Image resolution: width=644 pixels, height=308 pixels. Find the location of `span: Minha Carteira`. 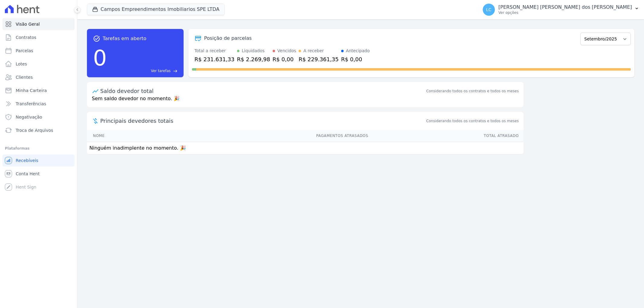

span: Minha Carteira is located at coordinates (31, 90).